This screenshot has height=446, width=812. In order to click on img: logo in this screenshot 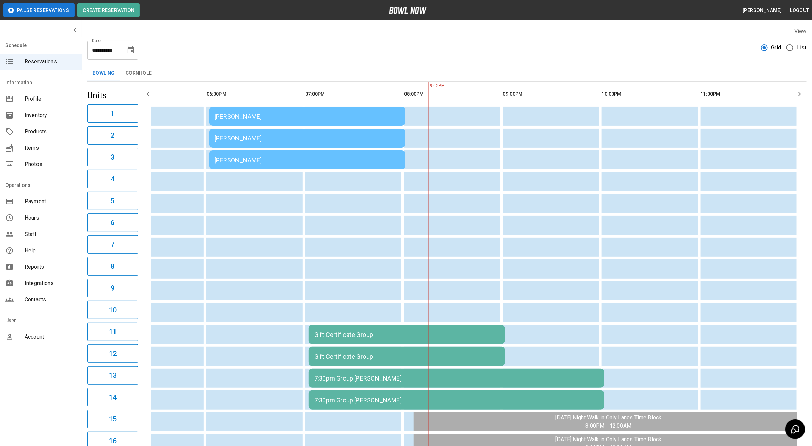, I will do `click(408, 10)`.